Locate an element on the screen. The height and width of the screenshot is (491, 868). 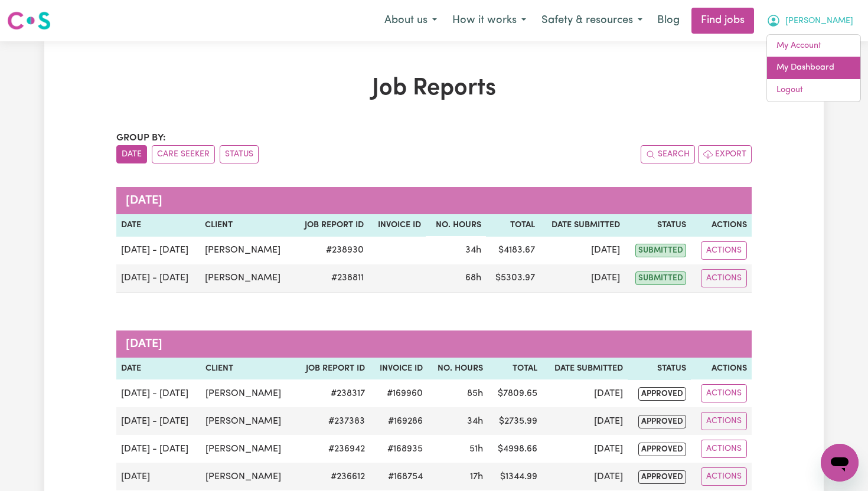
td: $ 1344.99 is located at coordinates (515, 476).